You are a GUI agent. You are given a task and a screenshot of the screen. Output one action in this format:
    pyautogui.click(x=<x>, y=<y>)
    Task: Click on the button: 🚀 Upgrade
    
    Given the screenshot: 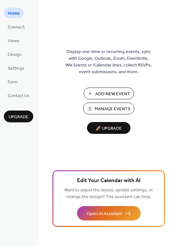 What is the action you would take?
    pyautogui.click(x=109, y=128)
    